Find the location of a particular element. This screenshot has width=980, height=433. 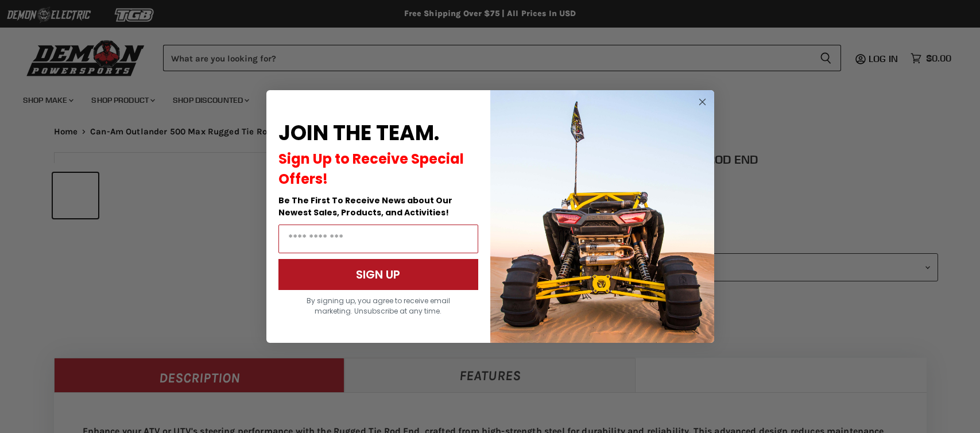

span: By signing up, you agree to receive email marketing. Unsubscribe at any time. is located at coordinates (378, 306).